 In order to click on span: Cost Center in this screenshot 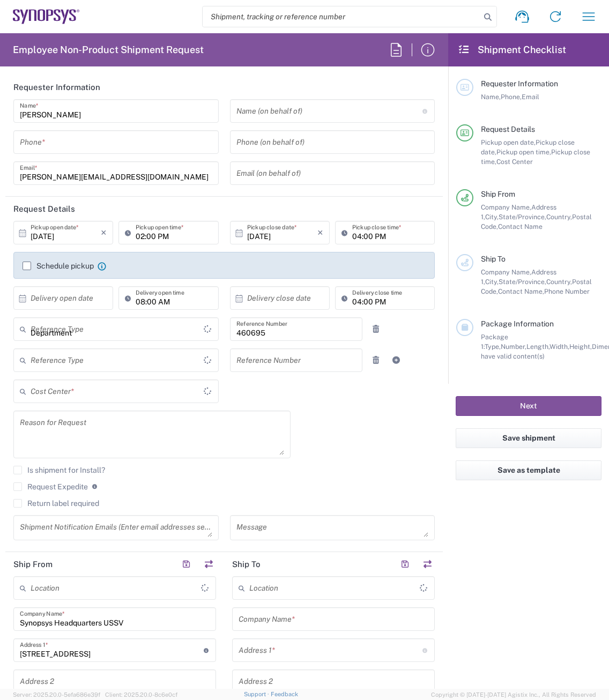, I will do `click(515, 161)`.